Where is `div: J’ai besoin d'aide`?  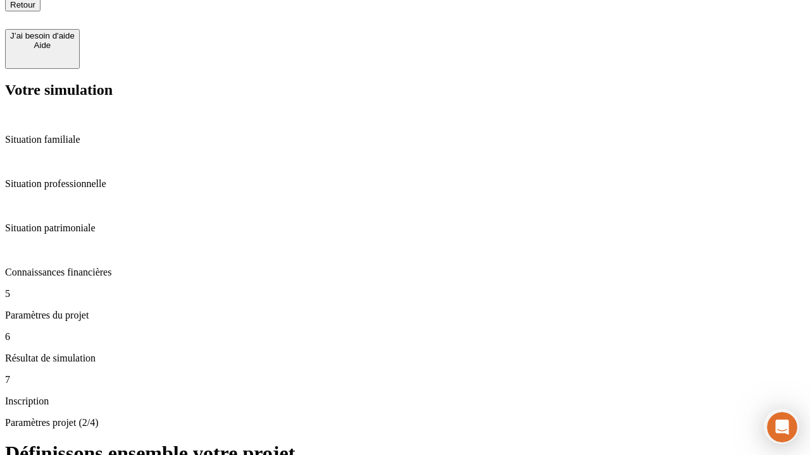
div: J’ai besoin d'aide is located at coordinates (42, 35).